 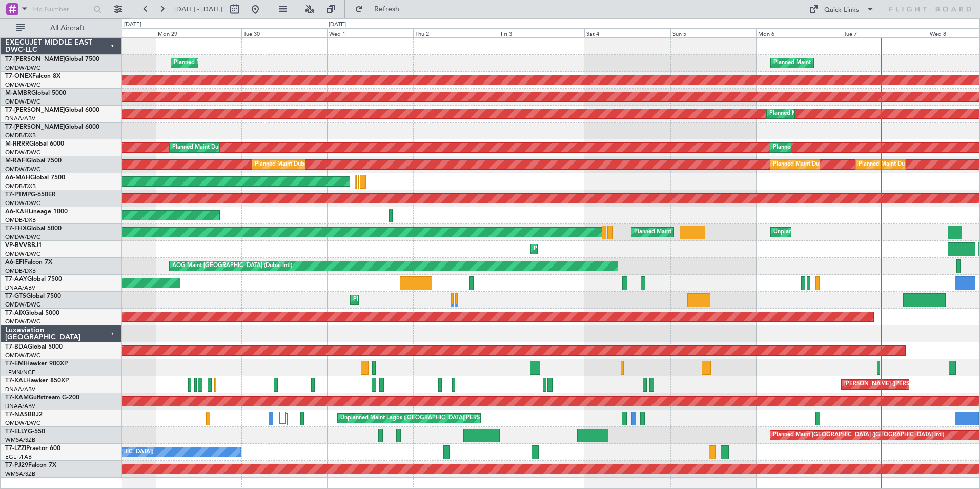 I want to click on div: Tue 30, so click(x=284, y=33).